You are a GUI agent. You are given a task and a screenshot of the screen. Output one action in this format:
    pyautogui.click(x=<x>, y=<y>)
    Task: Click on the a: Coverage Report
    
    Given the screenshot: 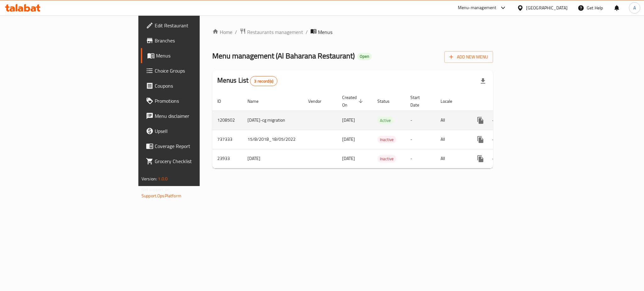 What is the action you would take?
    pyautogui.click(x=193, y=146)
    